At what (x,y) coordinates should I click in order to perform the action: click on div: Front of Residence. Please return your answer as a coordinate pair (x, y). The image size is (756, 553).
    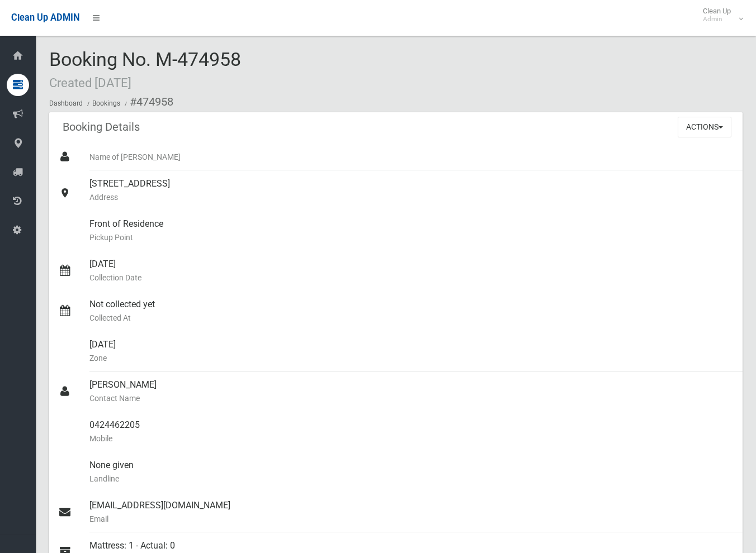
    Looking at the image, I should click on (412, 231).